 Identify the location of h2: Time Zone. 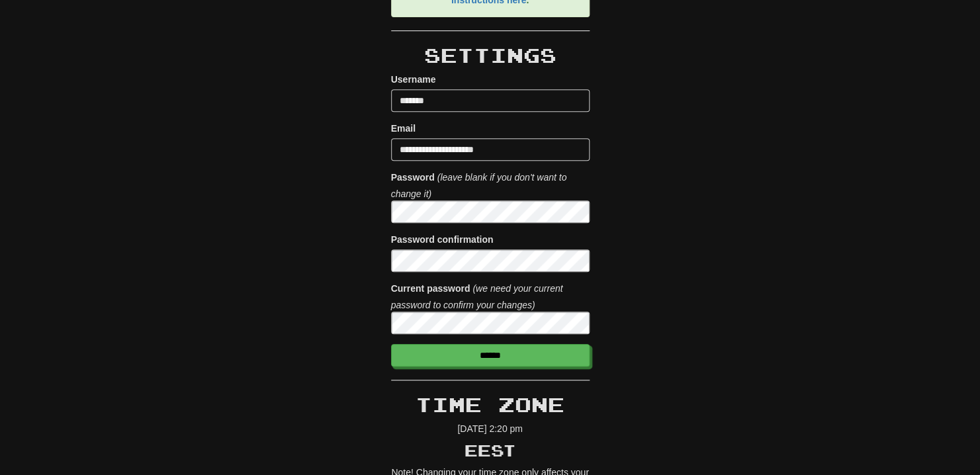
(490, 404).